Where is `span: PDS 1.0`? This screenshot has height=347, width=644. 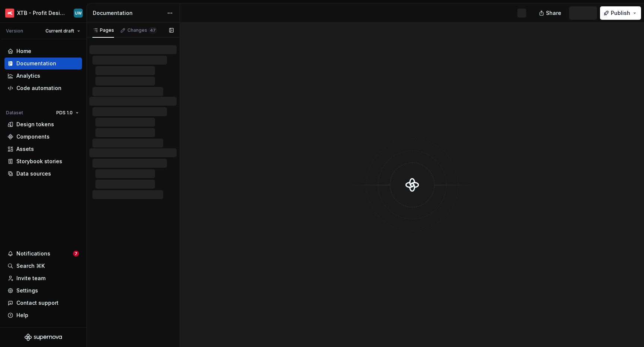
span: PDS 1.0 is located at coordinates (64, 113).